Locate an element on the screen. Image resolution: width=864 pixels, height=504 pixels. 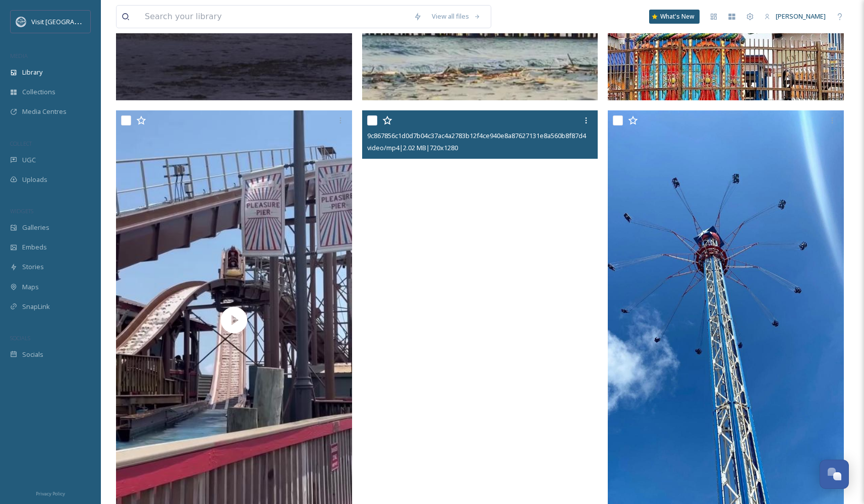
a: View all files is located at coordinates (456, 16).